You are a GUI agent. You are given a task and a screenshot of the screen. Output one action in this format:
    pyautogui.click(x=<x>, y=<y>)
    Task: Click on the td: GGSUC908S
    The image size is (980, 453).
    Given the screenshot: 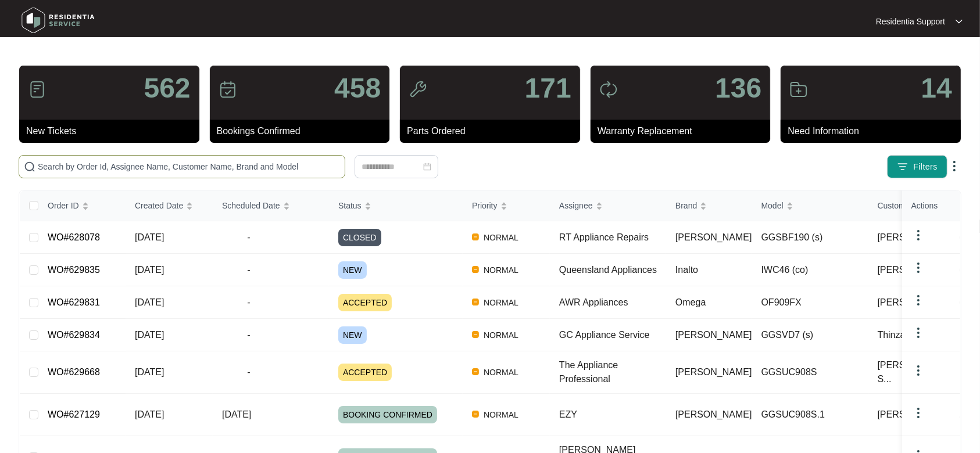 What is the action you would take?
    pyautogui.click(x=810, y=373)
    